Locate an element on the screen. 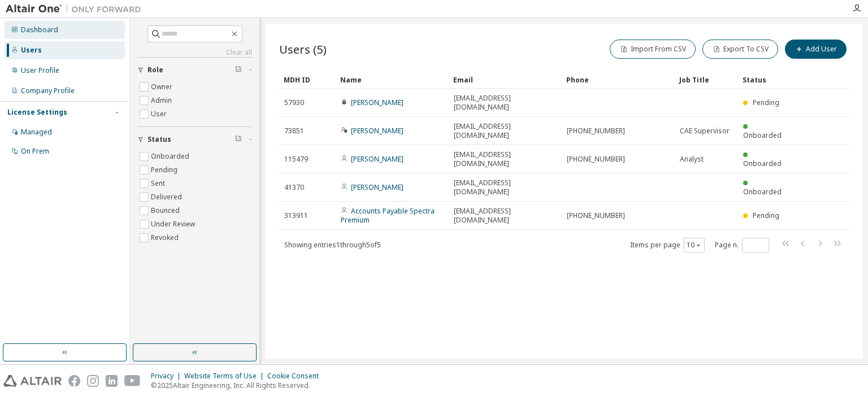 This screenshot has width=868, height=397. label: Admin is located at coordinates (162, 101).